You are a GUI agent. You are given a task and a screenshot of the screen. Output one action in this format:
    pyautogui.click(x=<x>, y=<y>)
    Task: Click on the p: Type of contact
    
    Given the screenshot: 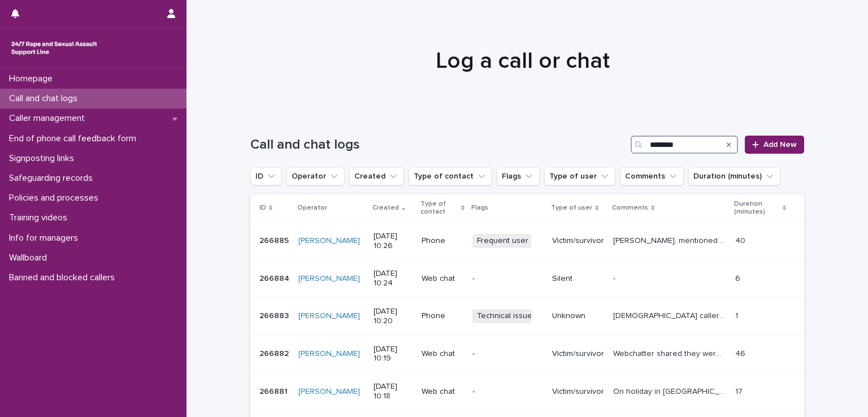 What is the action you would take?
    pyautogui.click(x=439, y=208)
    